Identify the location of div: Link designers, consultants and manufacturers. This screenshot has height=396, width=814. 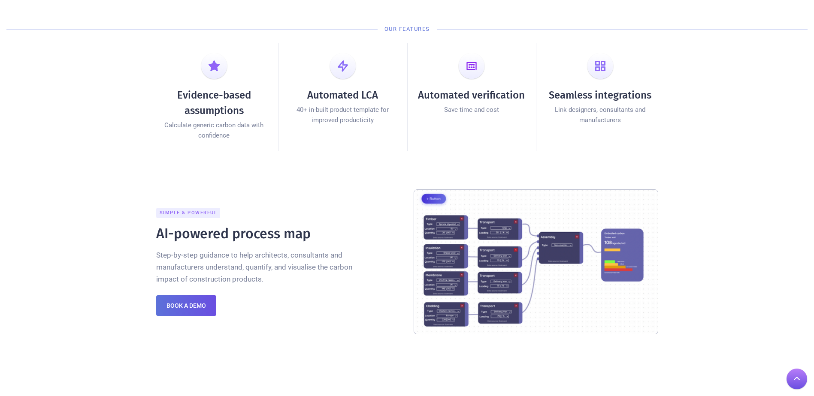
(600, 115).